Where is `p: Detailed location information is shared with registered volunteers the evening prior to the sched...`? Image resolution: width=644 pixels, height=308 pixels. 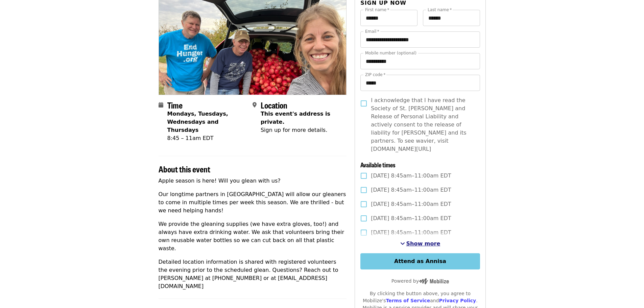 p: Detailed location information is shared with registered volunteers the evening prior to the sched... is located at coordinates (253, 275).